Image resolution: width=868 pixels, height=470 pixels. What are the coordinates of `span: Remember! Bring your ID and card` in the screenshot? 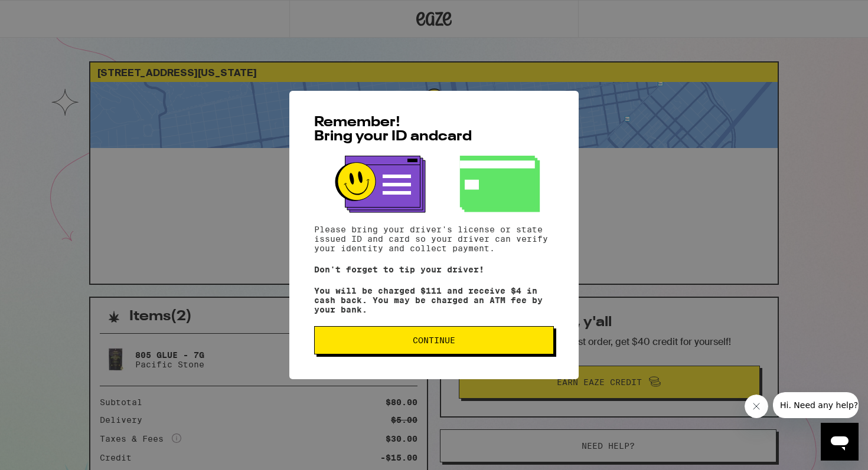 It's located at (393, 130).